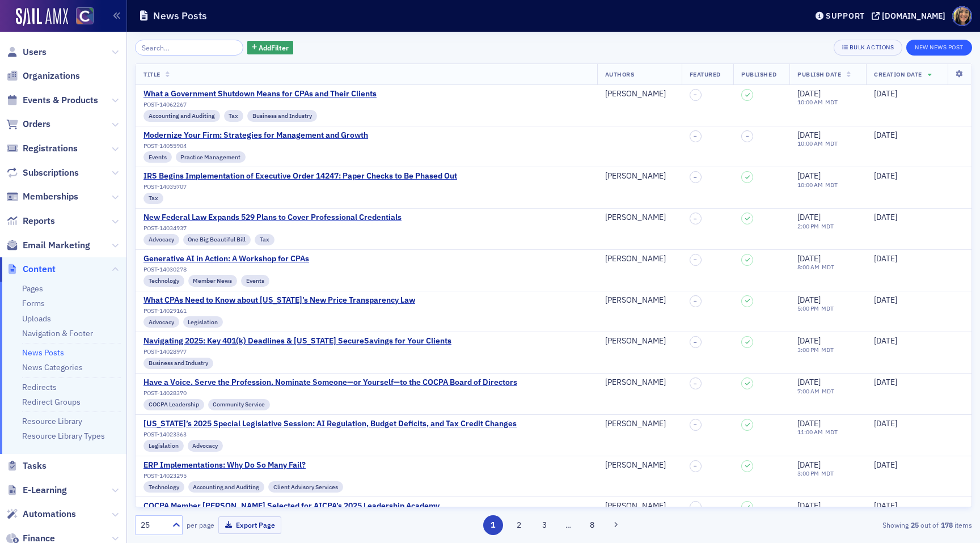  Describe the element at coordinates (42, 148) in the screenshot. I see `a: Registrations` at that location.